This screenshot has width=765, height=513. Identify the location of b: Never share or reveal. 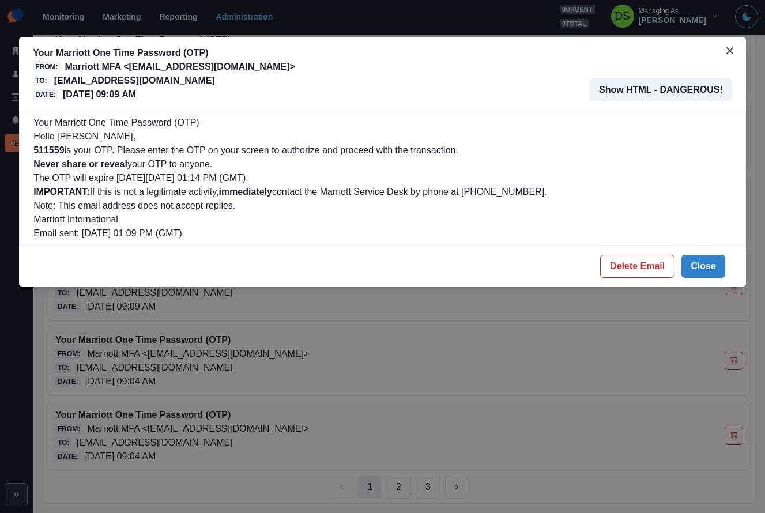
(80, 164).